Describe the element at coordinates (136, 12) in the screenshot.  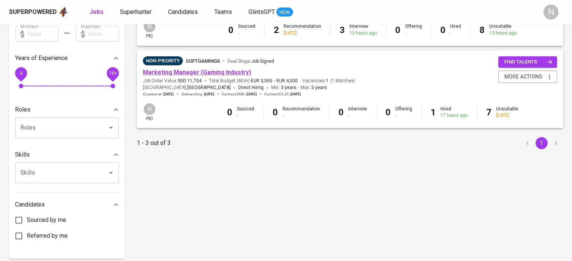
I see `span: Superhunter` at that location.